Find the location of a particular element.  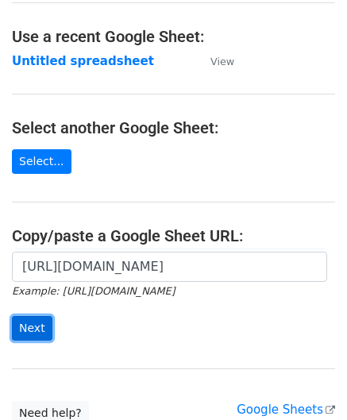

input: Next is located at coordinates (32, 328).